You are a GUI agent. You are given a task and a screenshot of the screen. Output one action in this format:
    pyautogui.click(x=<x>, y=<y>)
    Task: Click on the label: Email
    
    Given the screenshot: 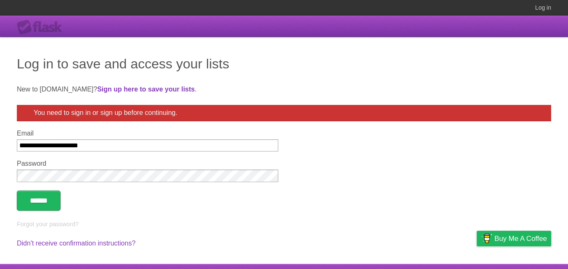 What is the action you would take?
    pyautogui.click(x=147, y=134)
    